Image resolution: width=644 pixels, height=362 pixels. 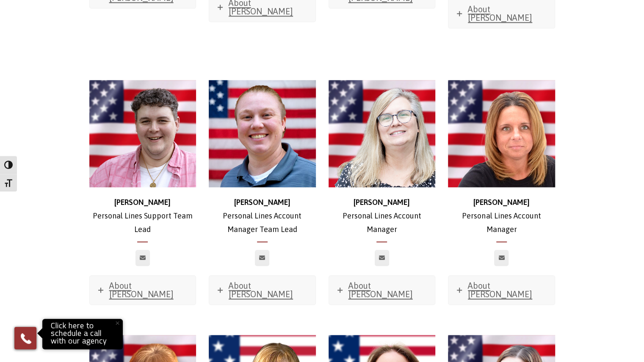 I want to click on p: Click here to schedule a call with our agency, so click(x=82, y=334).